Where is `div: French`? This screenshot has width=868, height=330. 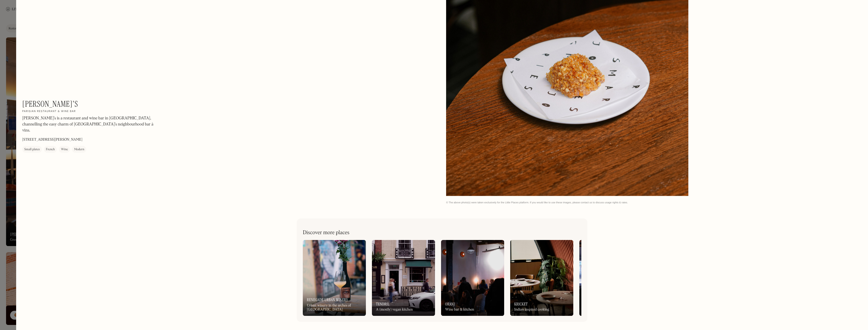 div: French is located at coordinates (51, 149).